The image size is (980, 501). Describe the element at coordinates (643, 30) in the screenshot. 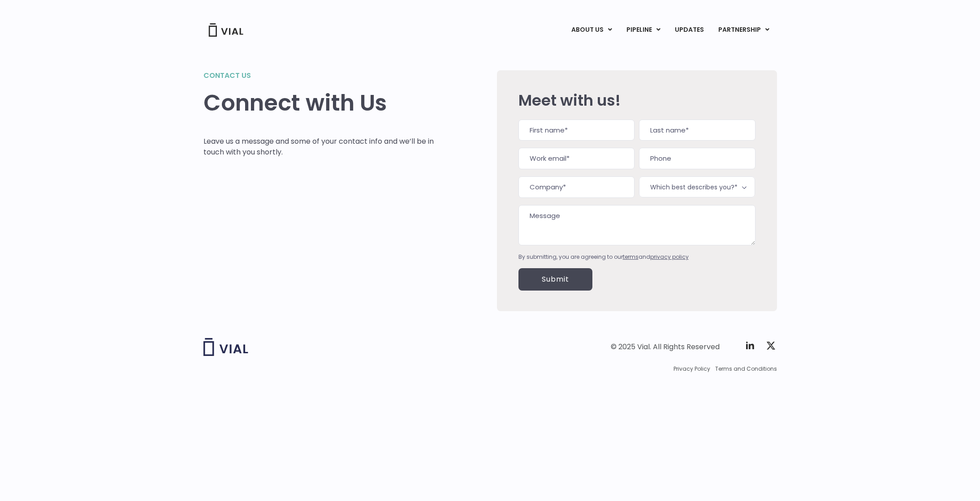

I see `a: PIPELINEMenu Toggle` at that location.